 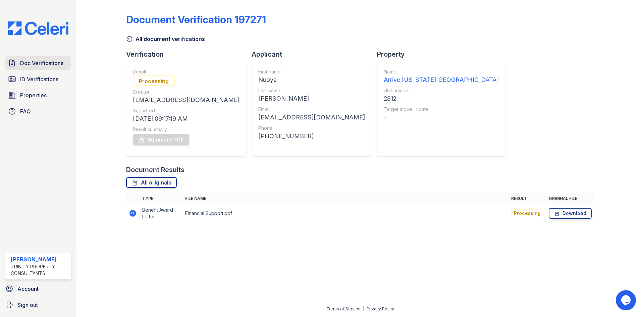 What do you see at coordinates (28, 289) in the screenshot?
I see `span: Account` at bounding box center [28, 289].